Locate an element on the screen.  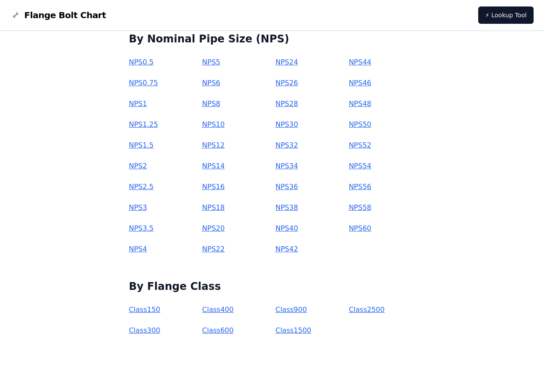
a: NPS50 is located at coordinates (360, 124).